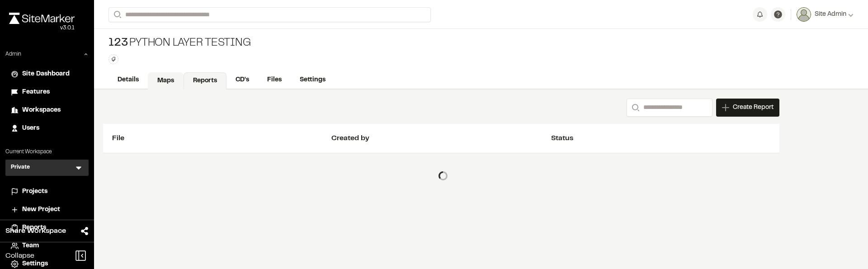  What do you see at coordinates (825, 14) in the screenshot?
I see `button: Site Admin` at bounding box center [825, 14].